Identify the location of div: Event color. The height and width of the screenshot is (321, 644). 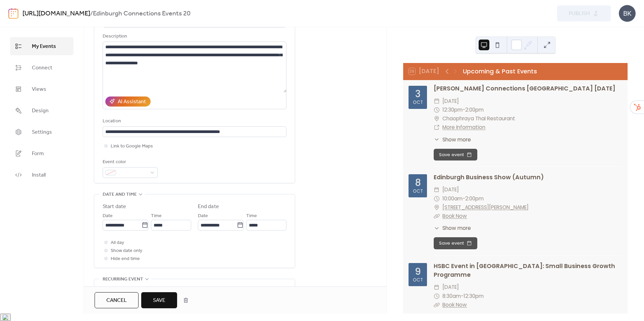
(129, 162).